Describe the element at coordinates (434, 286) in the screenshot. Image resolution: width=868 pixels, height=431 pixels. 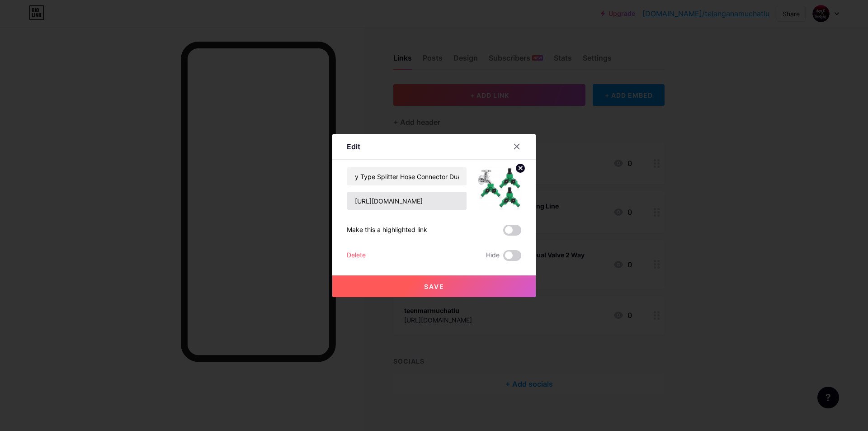
I see `span: Save` at that location.